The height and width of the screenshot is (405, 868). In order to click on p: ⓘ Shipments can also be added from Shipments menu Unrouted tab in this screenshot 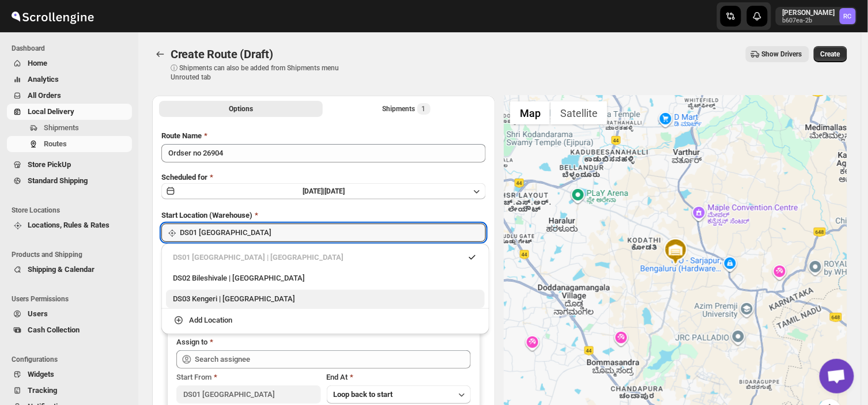, I will do `click(261, 73)`.